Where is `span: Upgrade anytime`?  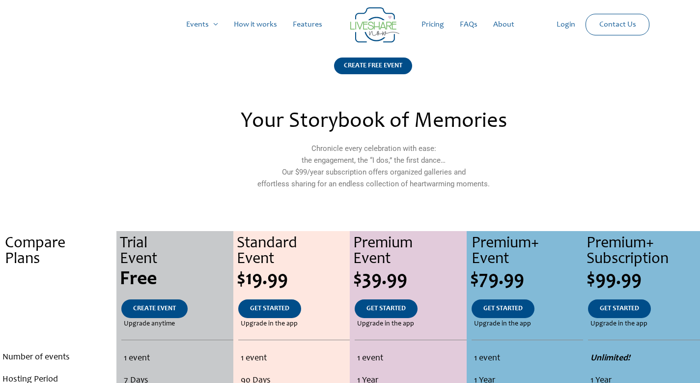 span: Upgrade anytime is located at coordinates (149, 324).